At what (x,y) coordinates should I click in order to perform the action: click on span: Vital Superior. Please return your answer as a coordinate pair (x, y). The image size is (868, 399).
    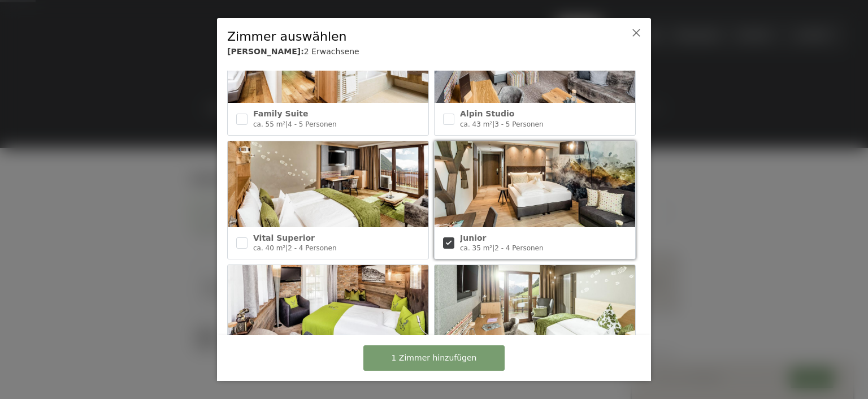
    Looking at the image, I should click on (284, 237).